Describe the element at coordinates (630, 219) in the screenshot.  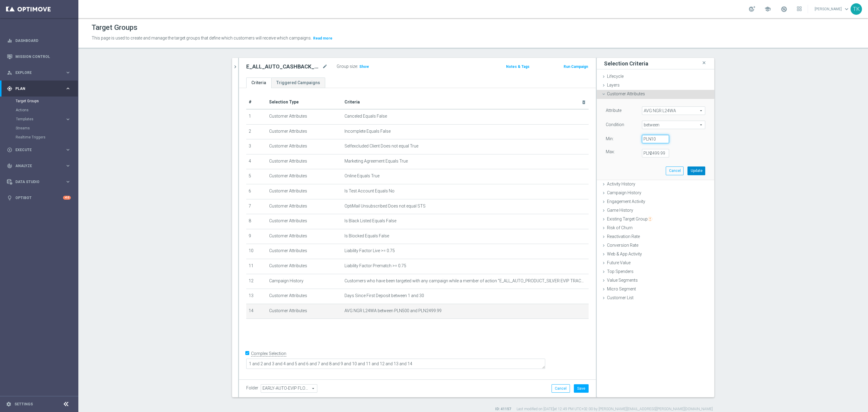
I see `span: Existing Target Group` at that location.